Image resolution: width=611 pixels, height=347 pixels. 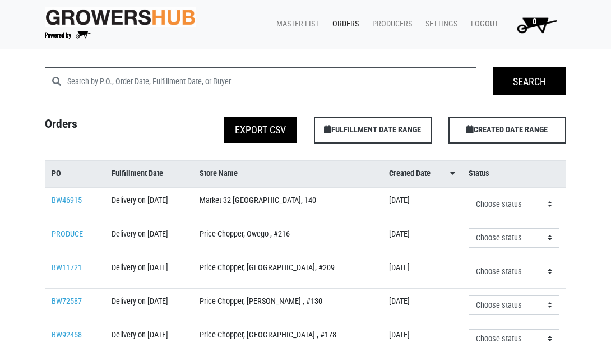 I want to click on a: Logout, so click(x=482, y=24).